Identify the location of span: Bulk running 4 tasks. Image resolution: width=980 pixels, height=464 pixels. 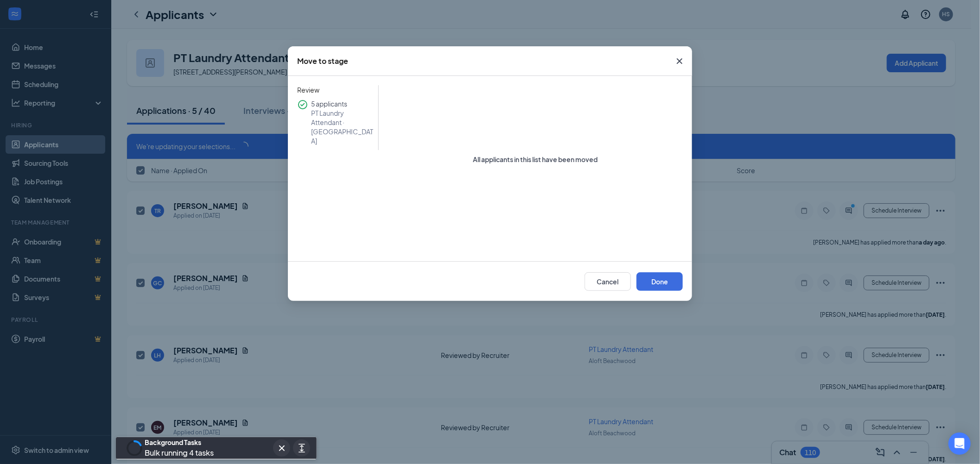
(178, 453).